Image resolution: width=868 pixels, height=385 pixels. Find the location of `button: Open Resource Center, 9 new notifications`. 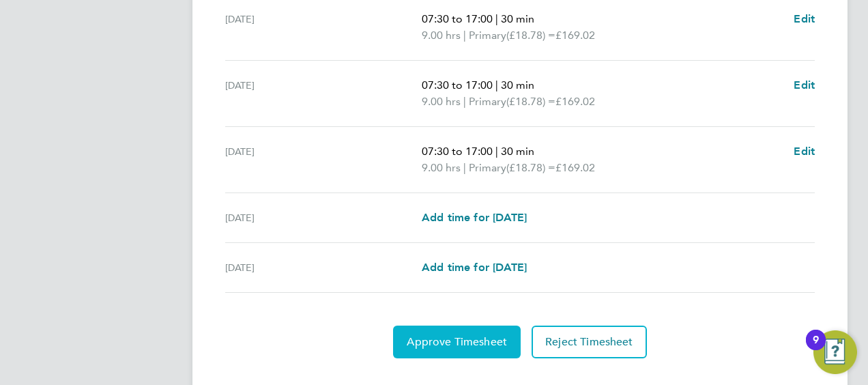

button: Open Resource Center, 9 new notifications is located at coordinates (836, 353).